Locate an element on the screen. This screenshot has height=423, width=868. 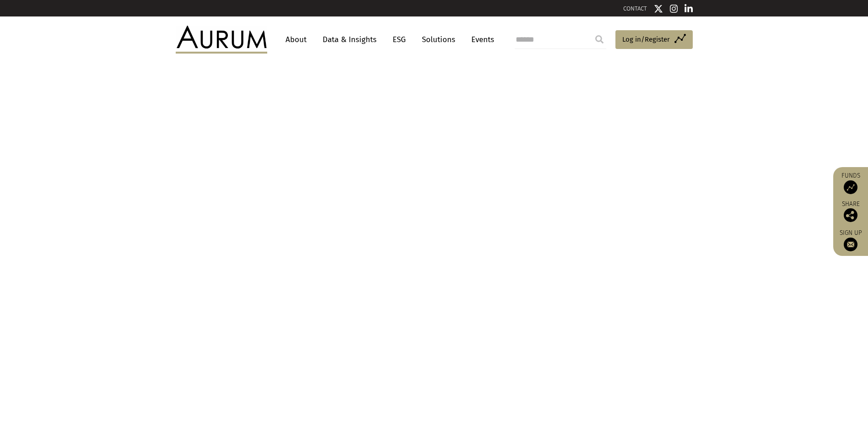
img: Twitter icon is located at coordinates (659, 9).